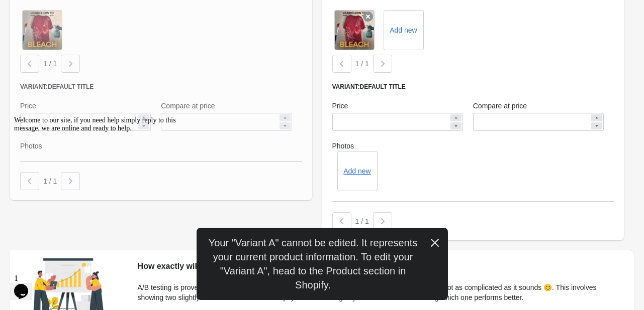 The height and width of the screenshot is (310, 644). I want to click on label: Compare at price, so click(499, 106).